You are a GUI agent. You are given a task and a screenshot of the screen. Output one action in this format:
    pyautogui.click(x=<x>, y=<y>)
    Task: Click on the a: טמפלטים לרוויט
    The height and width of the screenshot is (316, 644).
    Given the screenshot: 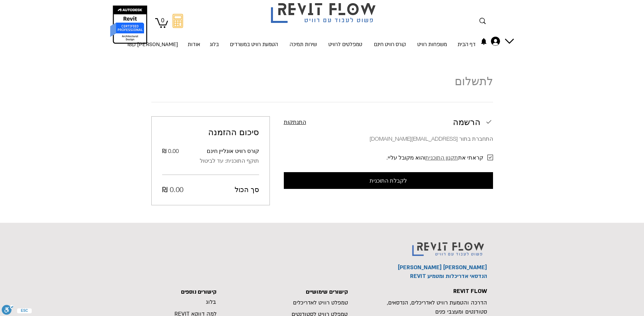 What is the action you would take?
    pyautogui.click(x=345, y=41)
    